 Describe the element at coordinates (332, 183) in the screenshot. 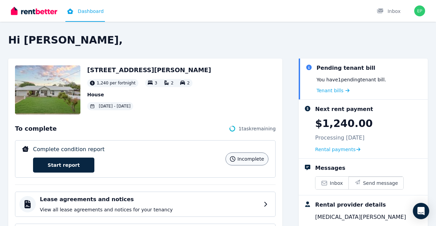

I see `a: Inbox` at that location.